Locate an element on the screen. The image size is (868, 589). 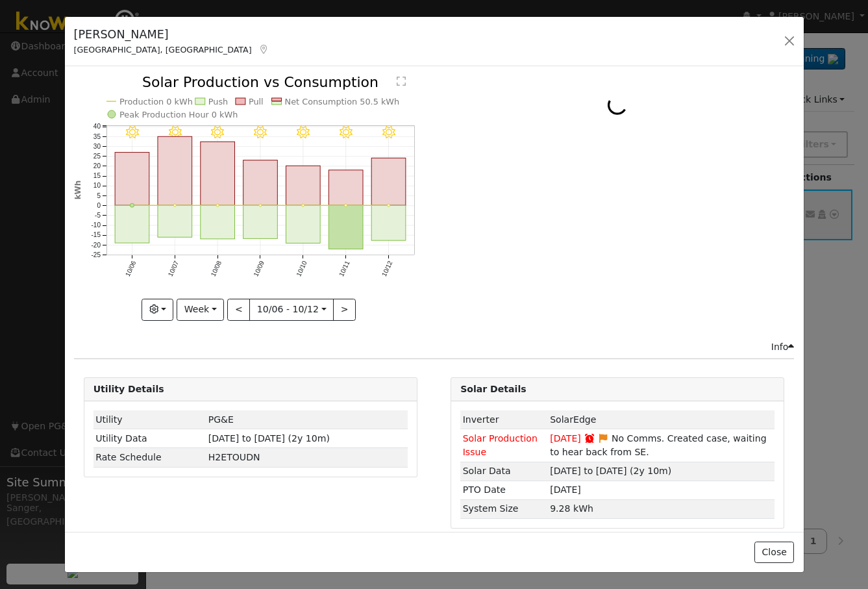
td: Inverter is located at coordinates (504, 419).